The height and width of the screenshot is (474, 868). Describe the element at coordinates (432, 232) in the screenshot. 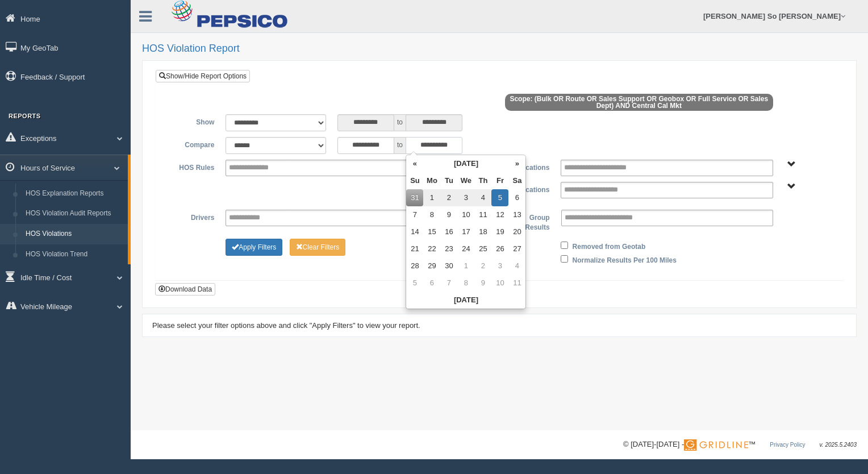

I see `td: 15` at that location.